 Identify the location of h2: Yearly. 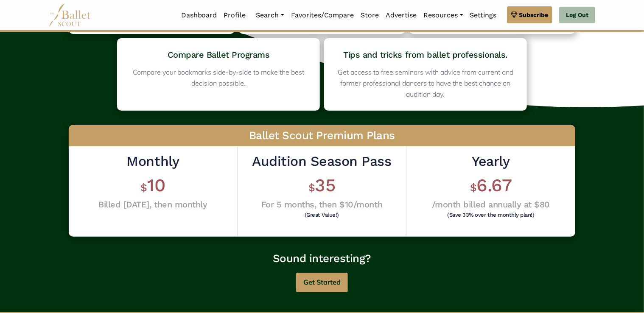
(491, 161).